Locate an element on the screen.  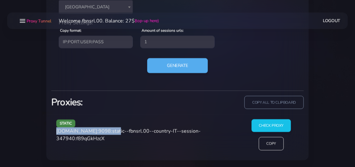
button: Generate is located at coordinates (177, 66).